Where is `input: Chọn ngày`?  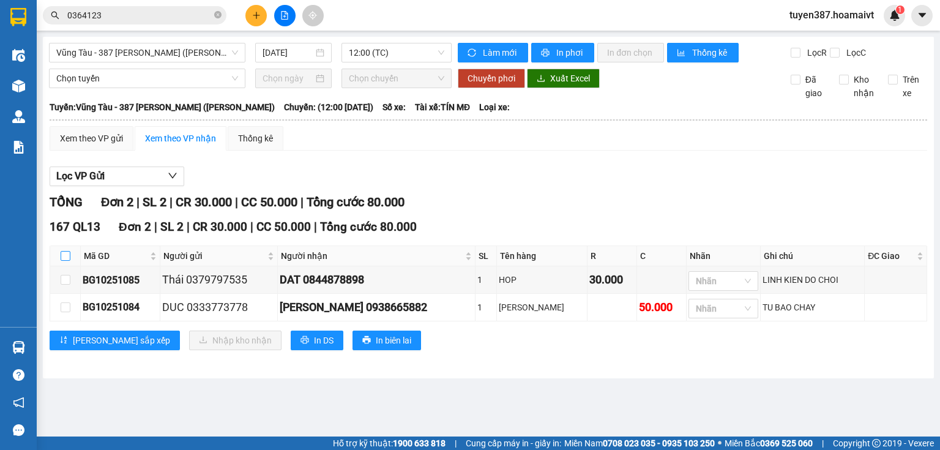 input: Chọn ngày is located at coordinates (288, 78).